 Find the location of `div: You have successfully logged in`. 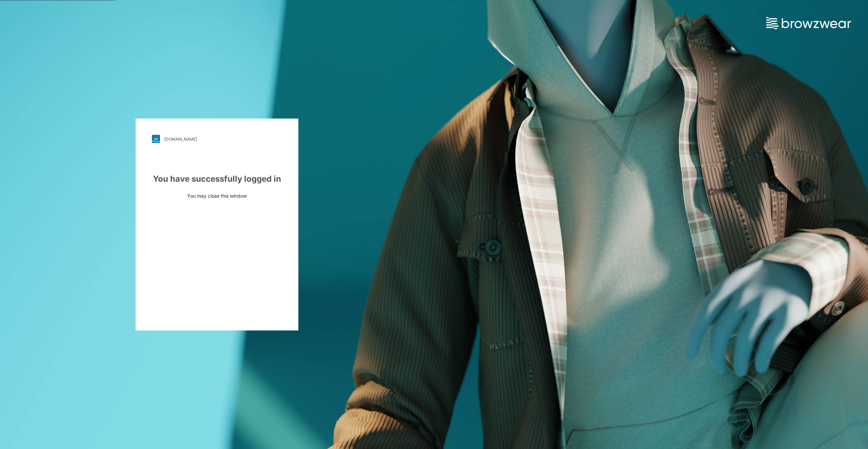

div: You have successfully logged in is located at coordinates (217, 179).